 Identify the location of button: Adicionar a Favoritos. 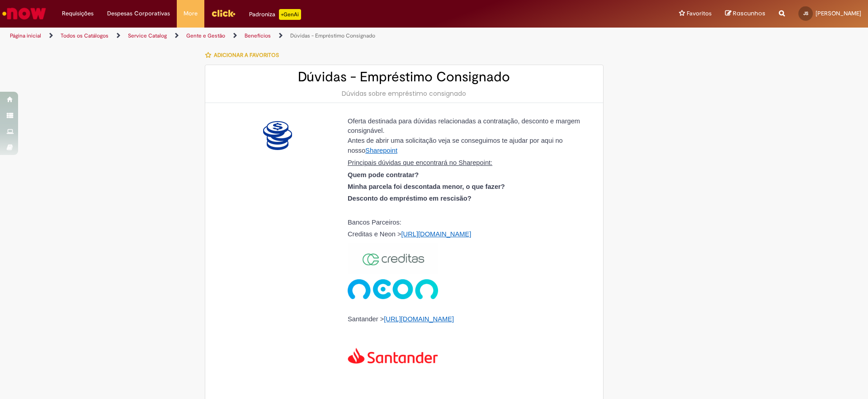
(244, 55).